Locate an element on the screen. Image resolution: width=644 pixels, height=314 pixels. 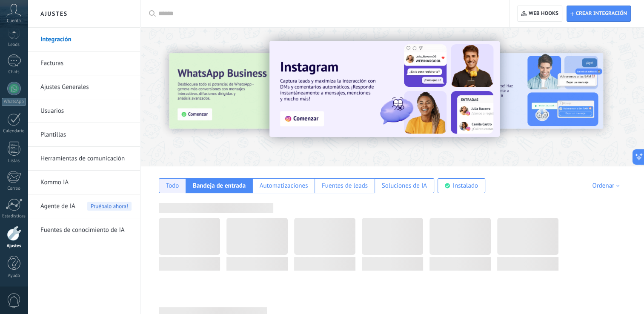
a: Plantillas is located at coordinates (86, 135).